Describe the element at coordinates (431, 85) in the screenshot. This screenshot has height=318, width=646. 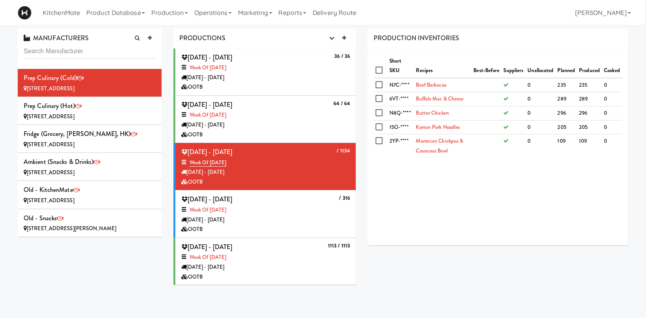
I see `a: Beef Barbacoa` at that location.